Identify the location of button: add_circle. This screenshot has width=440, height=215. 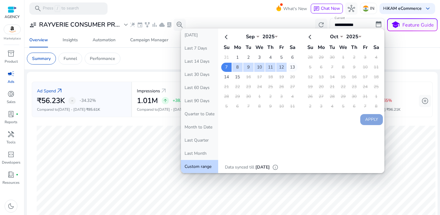
(425, 101).